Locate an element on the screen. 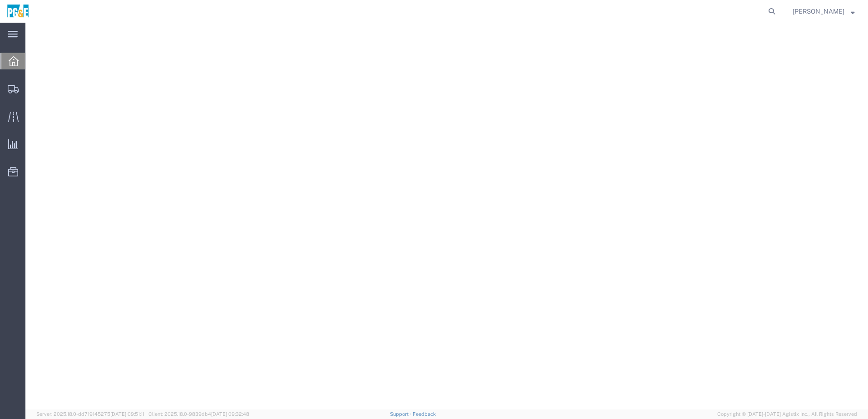 Image resolution: width=868 pixels, height=419 pixels. img: logo is located at coordinates (18, 12).